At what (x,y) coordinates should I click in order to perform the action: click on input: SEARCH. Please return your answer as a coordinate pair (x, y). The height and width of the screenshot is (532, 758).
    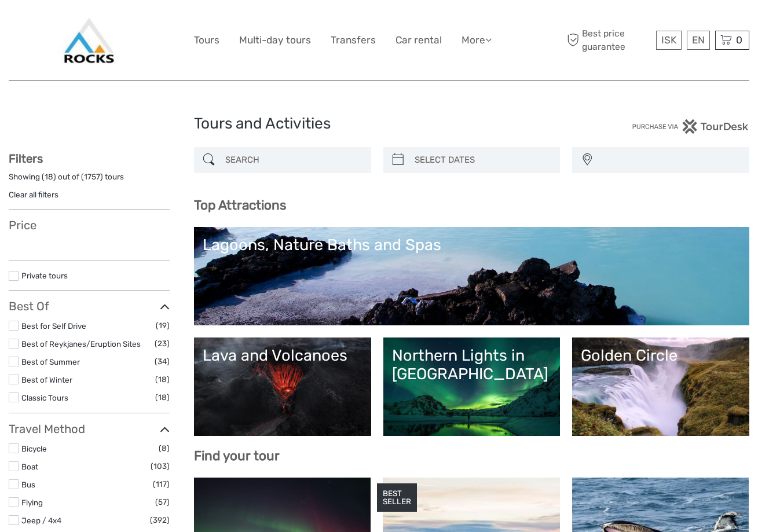
    Looking at the image, I should click on (293, 159).